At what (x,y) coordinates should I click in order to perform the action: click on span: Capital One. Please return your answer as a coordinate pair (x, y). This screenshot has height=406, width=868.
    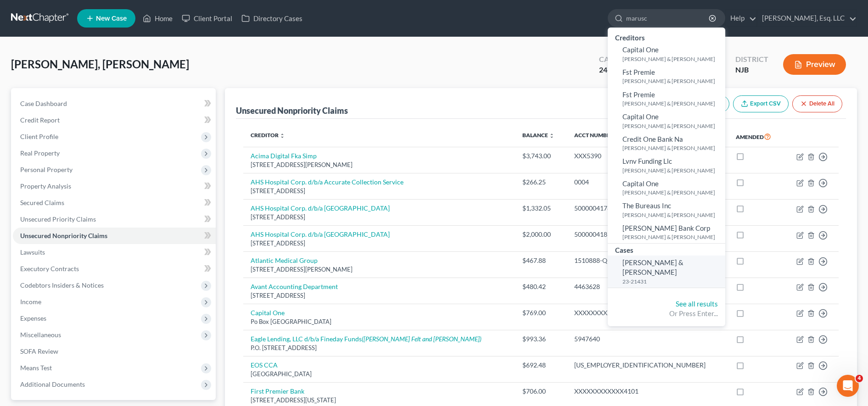
    Looking at the image, I should click on (640, 50).